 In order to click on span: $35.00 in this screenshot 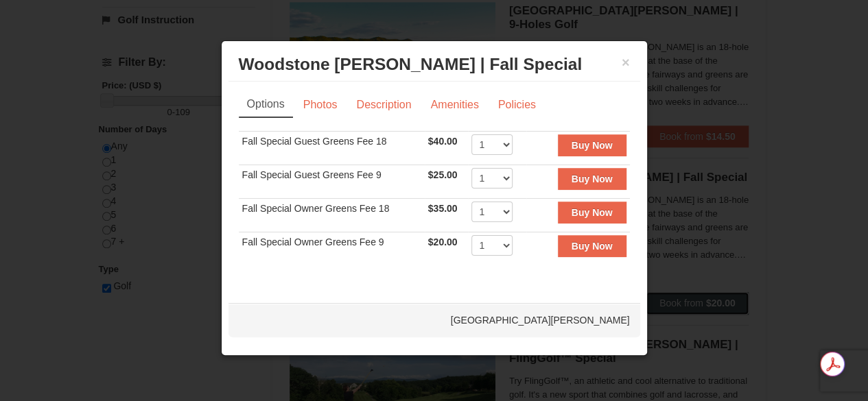, I will do `click(443, 208)`.